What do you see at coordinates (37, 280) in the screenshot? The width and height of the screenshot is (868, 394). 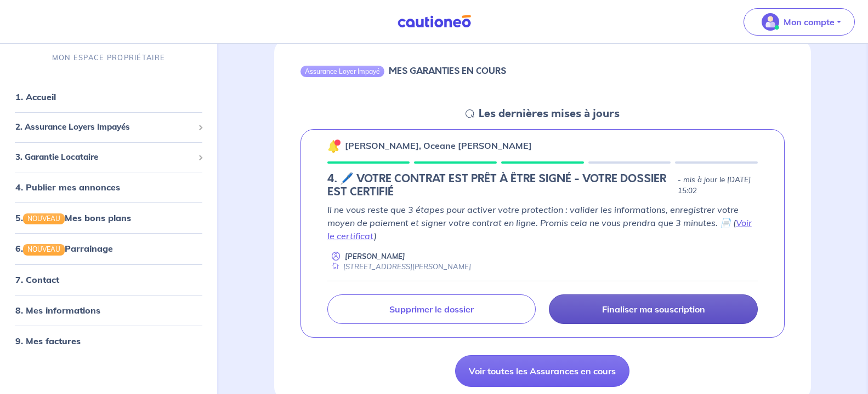 I see `a: 7. Contact` at bounding box center [37, 280].